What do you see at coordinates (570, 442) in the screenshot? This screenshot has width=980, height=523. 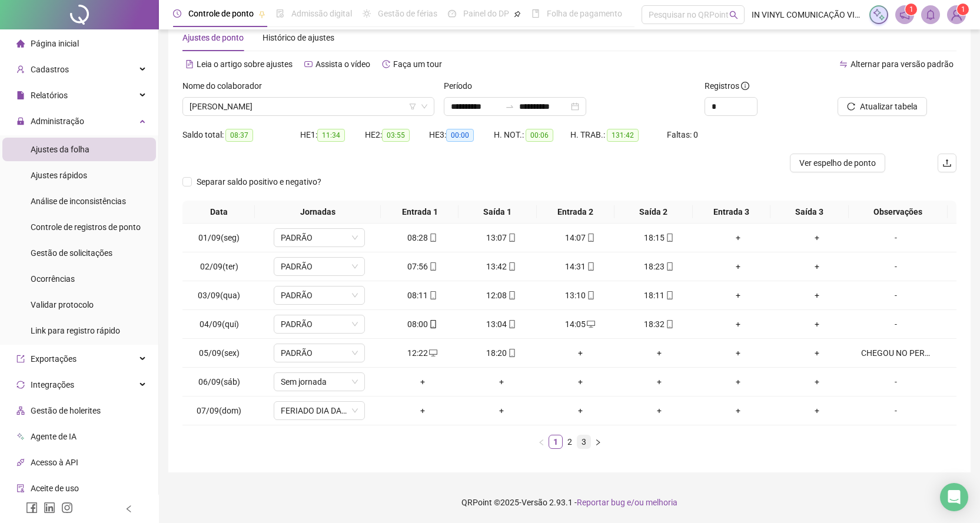 I see `li: 2` at bounding box center [570, 442].